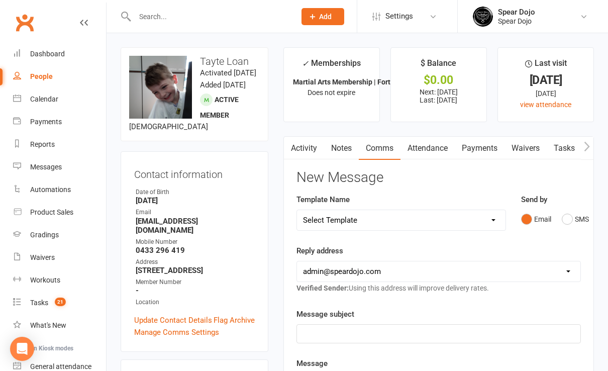 Image resolution: width=608 pixels, height=371 pixels. What do you see at coordinates (59, 212) in the screenshot?
I see `a: Product Sales` at bounding box center [59, 212].